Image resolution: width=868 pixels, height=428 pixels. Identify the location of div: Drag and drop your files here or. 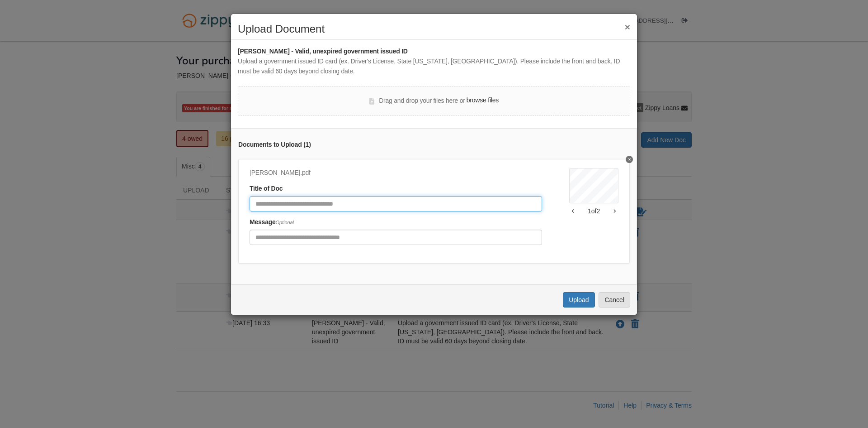
(434, 101).